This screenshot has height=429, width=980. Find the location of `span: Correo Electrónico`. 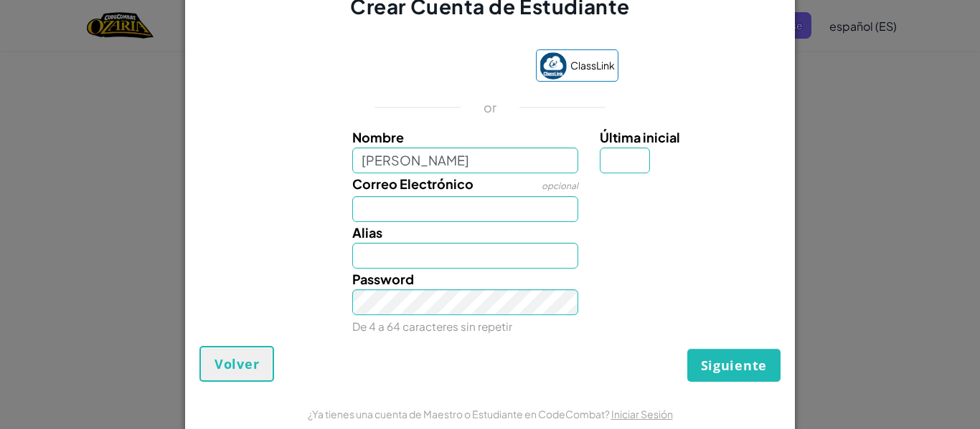

span: Correo Electrónico is located at coordinates (412, 184).